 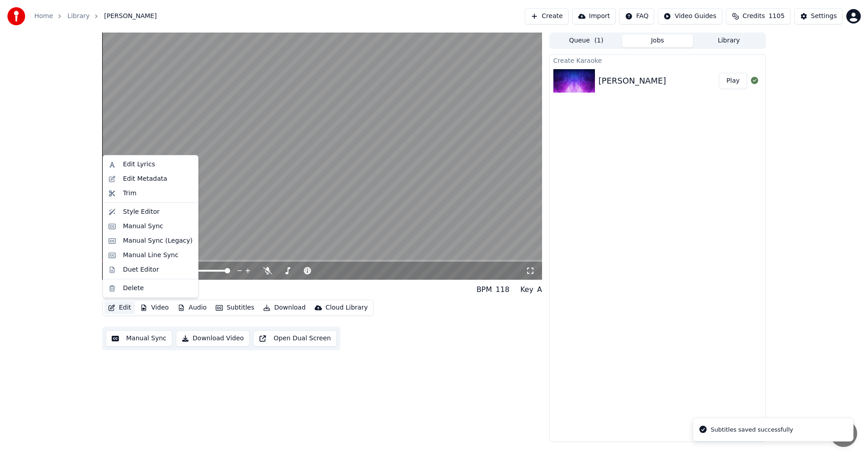 I want to click on div: Manual Line Sync, so click(x=150, y=255).